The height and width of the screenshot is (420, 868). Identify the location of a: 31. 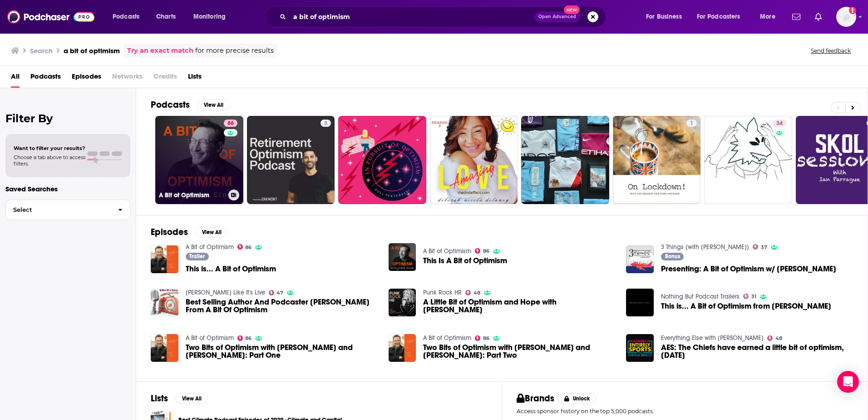
(749, 296).